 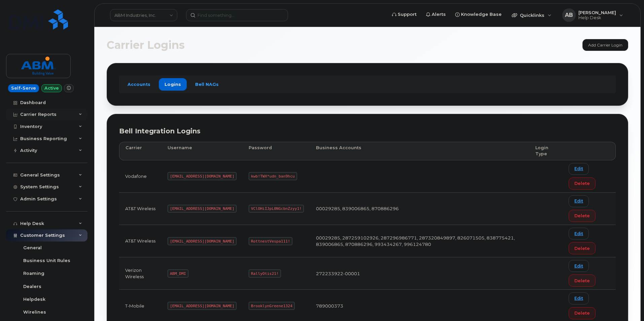 I want to click on code: RottnestVespa111!, so click(x=271, y=241).